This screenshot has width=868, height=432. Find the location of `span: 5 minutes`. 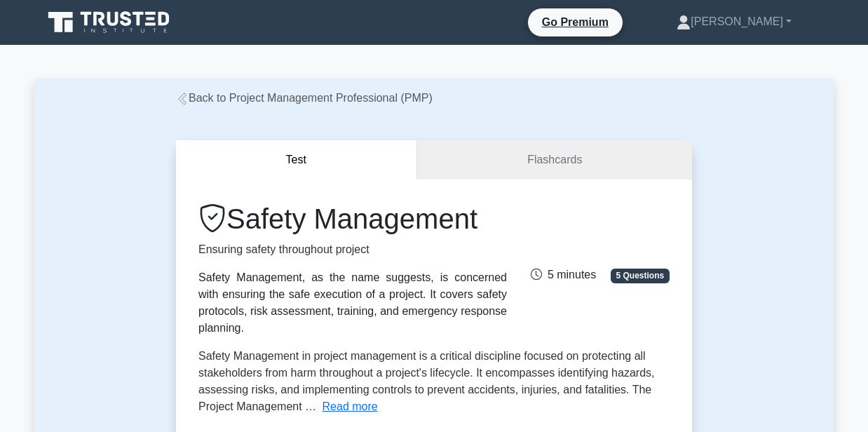

span: 5 minutes is located at coordinates (563, 275).